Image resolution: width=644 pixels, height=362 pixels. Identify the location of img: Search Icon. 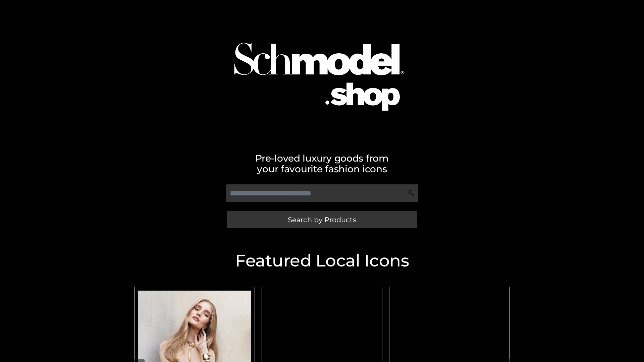
(411, 193).